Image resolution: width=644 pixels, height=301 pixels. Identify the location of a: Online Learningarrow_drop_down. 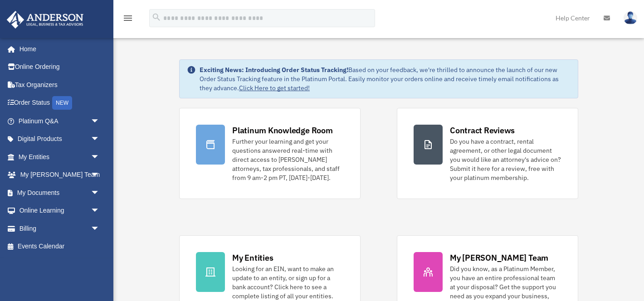
(60, 211).